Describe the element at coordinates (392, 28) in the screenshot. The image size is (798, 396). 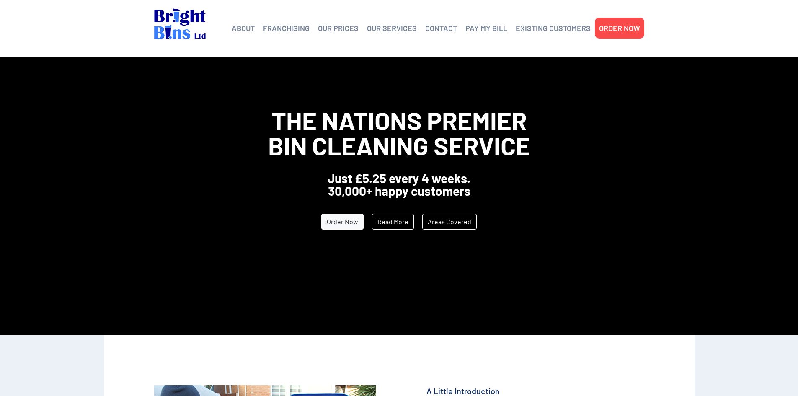
I see `a: OUR SERVICES` at that location.